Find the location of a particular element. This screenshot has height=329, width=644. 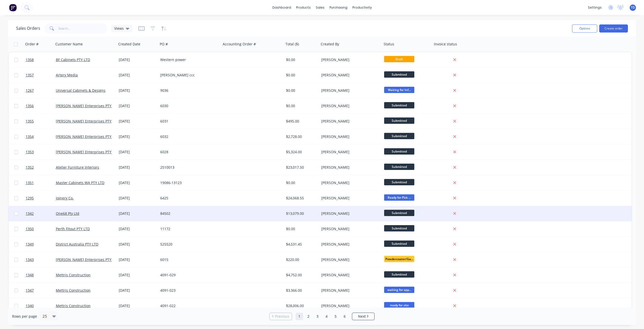

span: ready for site is located at coordinates (399, 305).